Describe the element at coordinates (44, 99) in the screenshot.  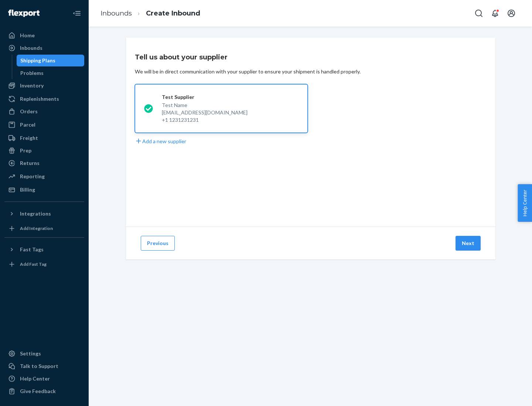
I see `a: Replenishments` at that location.